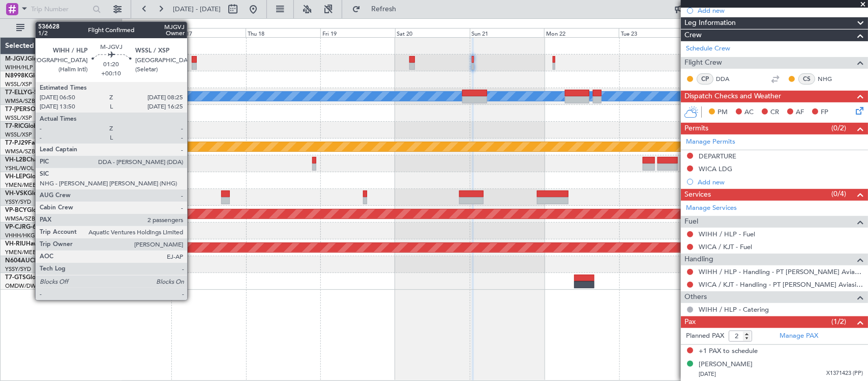 The height and width of the screenshot is (381, 868). Describe the element at coordinates (824, 112) in the screenshot. I see `span: FP` at that location.